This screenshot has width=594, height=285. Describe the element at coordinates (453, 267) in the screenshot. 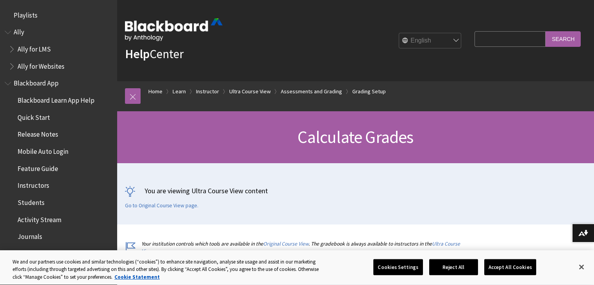

I see `button: Reject All` at that location.